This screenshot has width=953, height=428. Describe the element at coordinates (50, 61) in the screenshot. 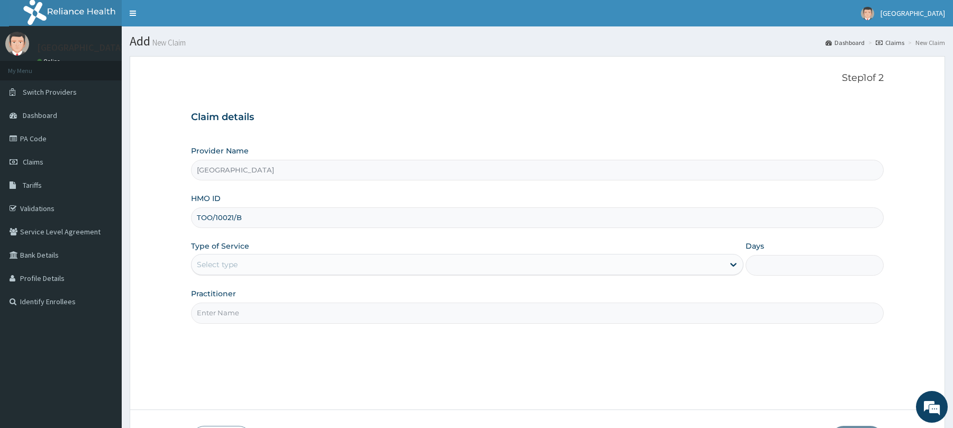

I see `a: Online` at that location.